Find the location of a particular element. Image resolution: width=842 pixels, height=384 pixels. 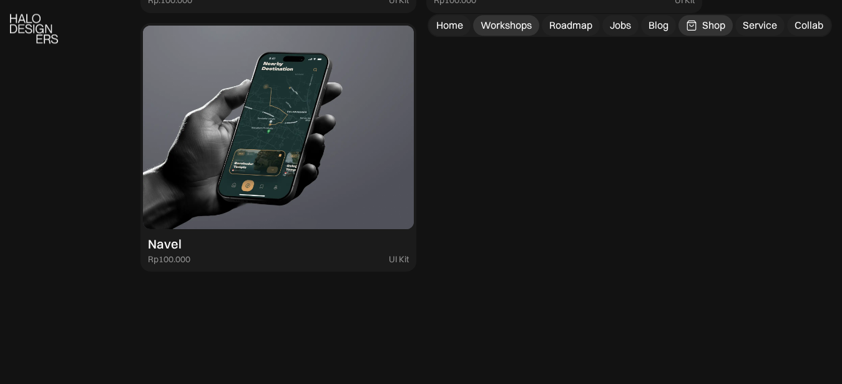

a: Roadmap is located at coordinates (570, 25).